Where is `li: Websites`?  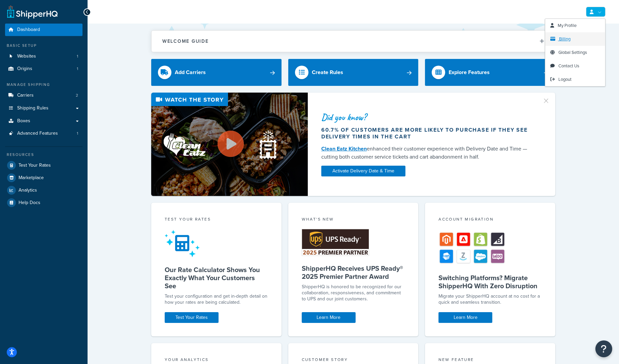 li: Websites is located at coordinates (44, 56).